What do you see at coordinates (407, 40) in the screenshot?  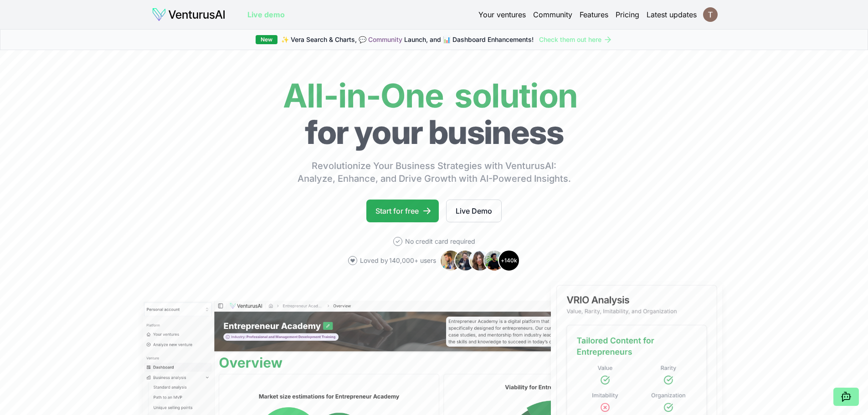 I see `span: ✨ Vera Search & Charts, 💬 Launch, and 📊 Dashboard Enhancements!` at bounding box center [407, 40].